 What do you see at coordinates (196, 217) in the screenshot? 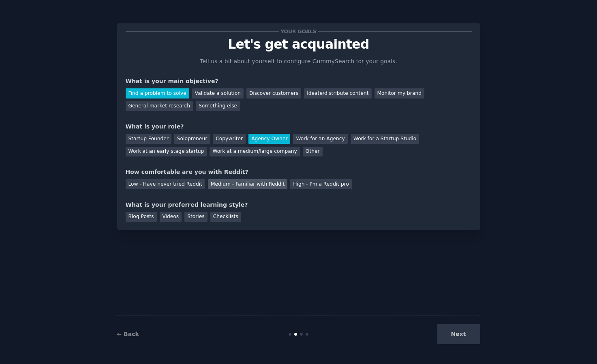
I see `div: Stories` at bounding box center [196, 217].